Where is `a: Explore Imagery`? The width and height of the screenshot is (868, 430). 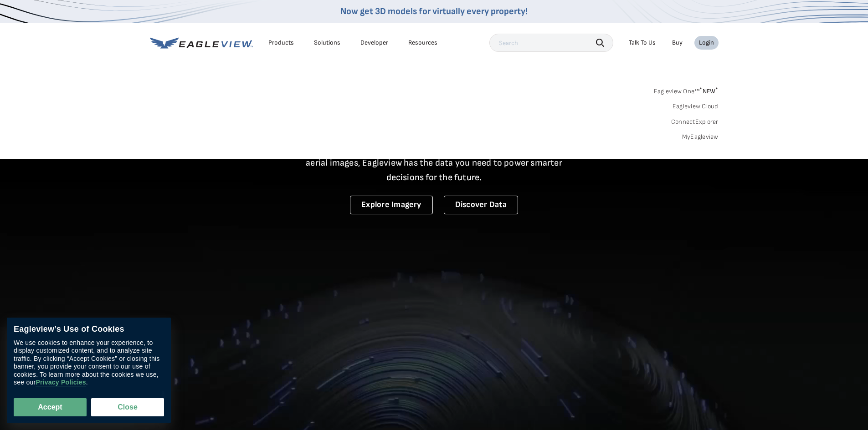
a: Explore Imagery is located at coordinates (391, 205).